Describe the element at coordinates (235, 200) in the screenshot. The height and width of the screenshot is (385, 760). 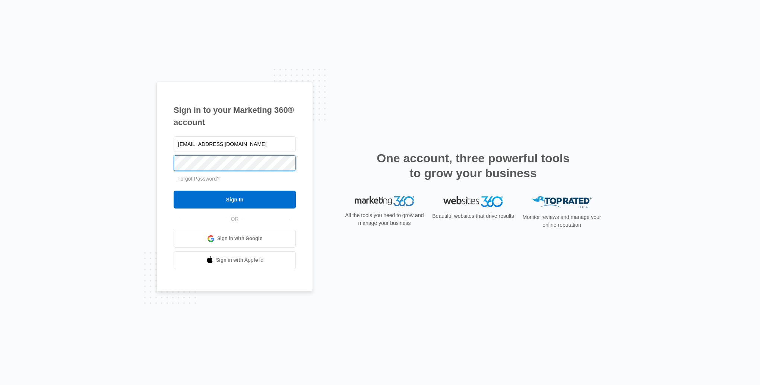
I see `input: Sign In` at that location.